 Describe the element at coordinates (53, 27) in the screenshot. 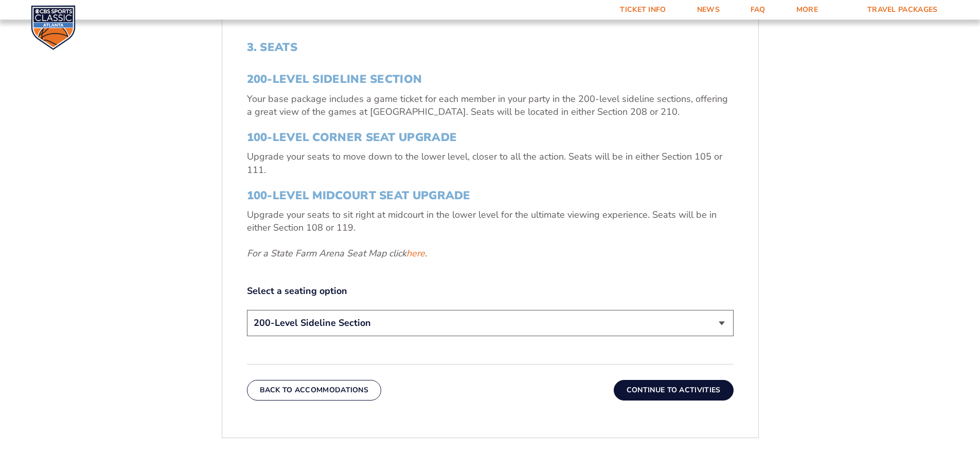

I see `img: CBS Sports Classic` at that location.